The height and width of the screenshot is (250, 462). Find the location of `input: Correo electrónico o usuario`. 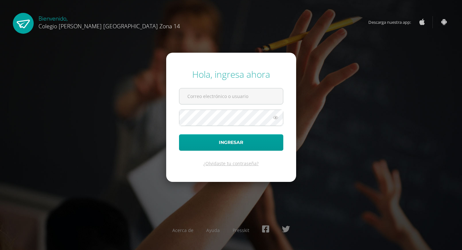

input: Correo electrónico o usuario is located at coordinates (231, 96).